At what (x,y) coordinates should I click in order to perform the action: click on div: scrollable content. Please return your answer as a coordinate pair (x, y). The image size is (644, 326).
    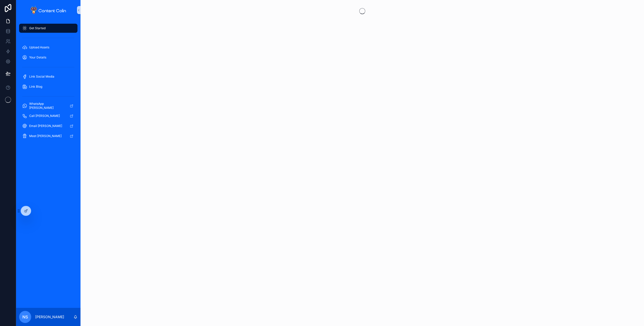
    Looking at the image, I should click on (48, 83).